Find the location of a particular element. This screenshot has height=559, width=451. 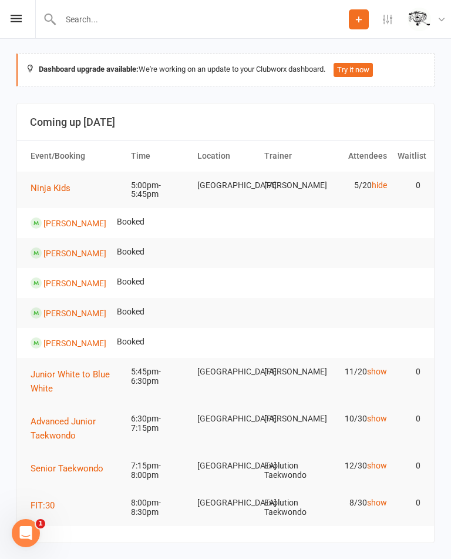

span: Ninja Kids is located at coordinates (51, 188).